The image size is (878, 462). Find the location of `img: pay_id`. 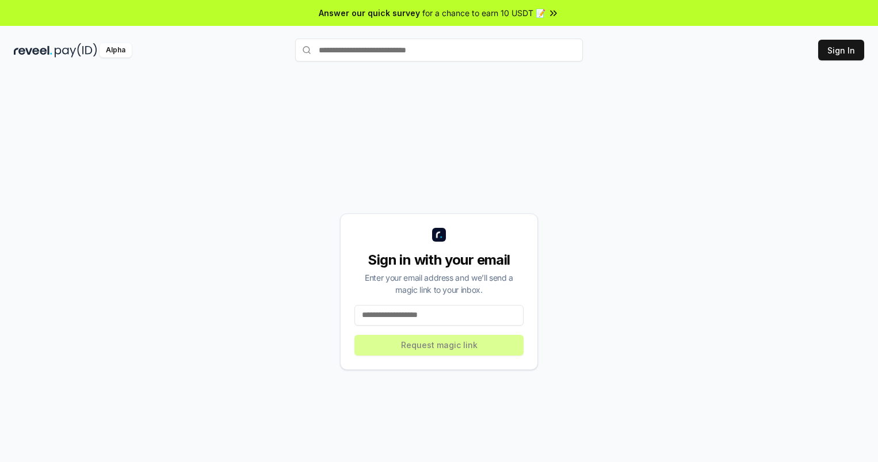

img: pay_id is located at coordinates (76, 50).